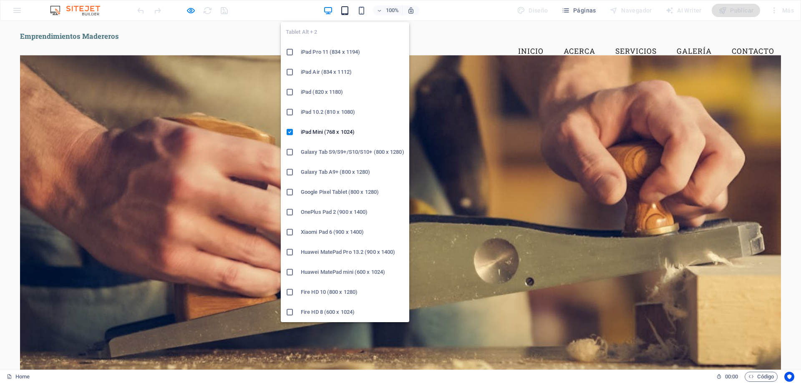 The height and width of the screenshot is (383, 801). I want to click on h6: Huawei MatePad Pro 13.2 (900 x 1400), so click(352, 252).